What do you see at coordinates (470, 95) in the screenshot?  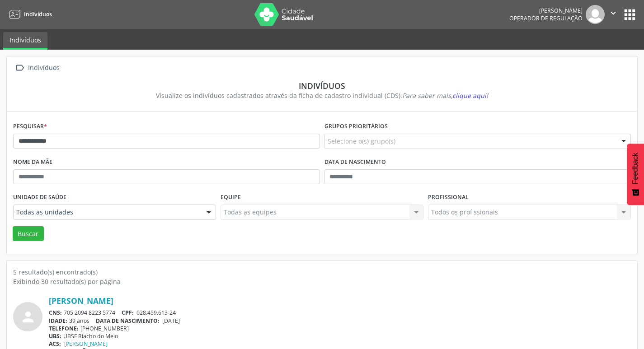 I see `span: clique aqui!` at bounding box center [470, 95].